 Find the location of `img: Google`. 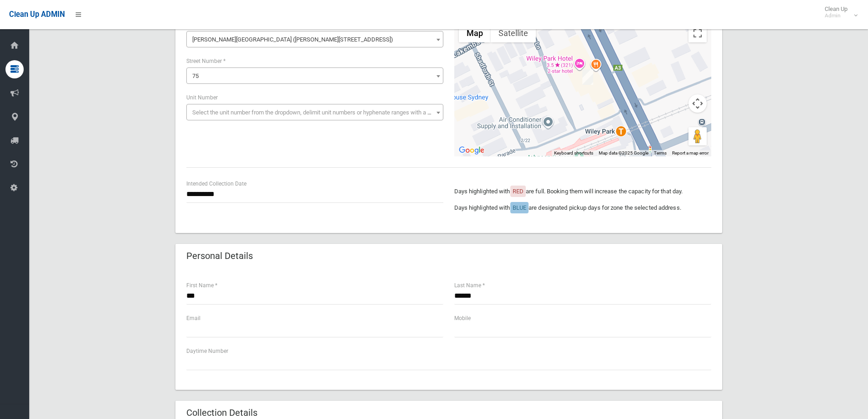

img: Google is located at coordinates (472, 150).